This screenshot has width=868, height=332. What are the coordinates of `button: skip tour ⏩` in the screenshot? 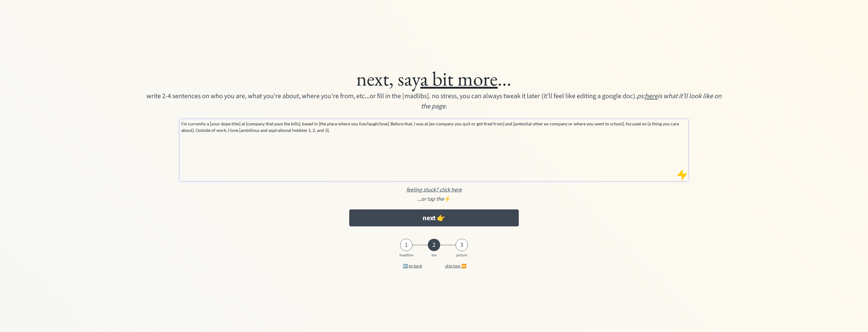 It's located at (456, 266).